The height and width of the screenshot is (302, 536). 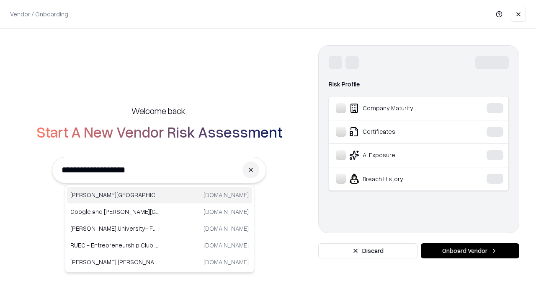 I want to click on button: Onboard Vendor, so click(x=470, y=251).